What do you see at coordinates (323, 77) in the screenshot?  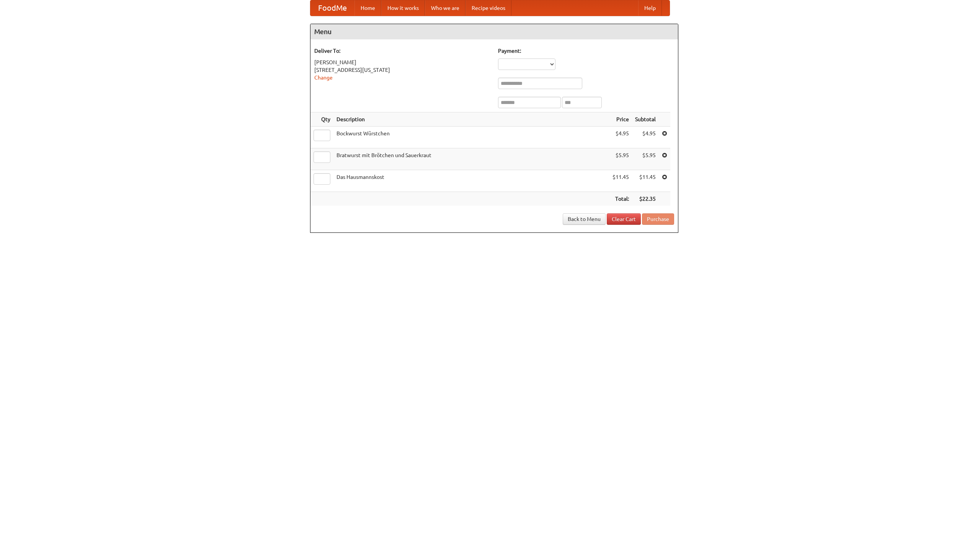 I see `a: Change` at bounding box center [323, 77].